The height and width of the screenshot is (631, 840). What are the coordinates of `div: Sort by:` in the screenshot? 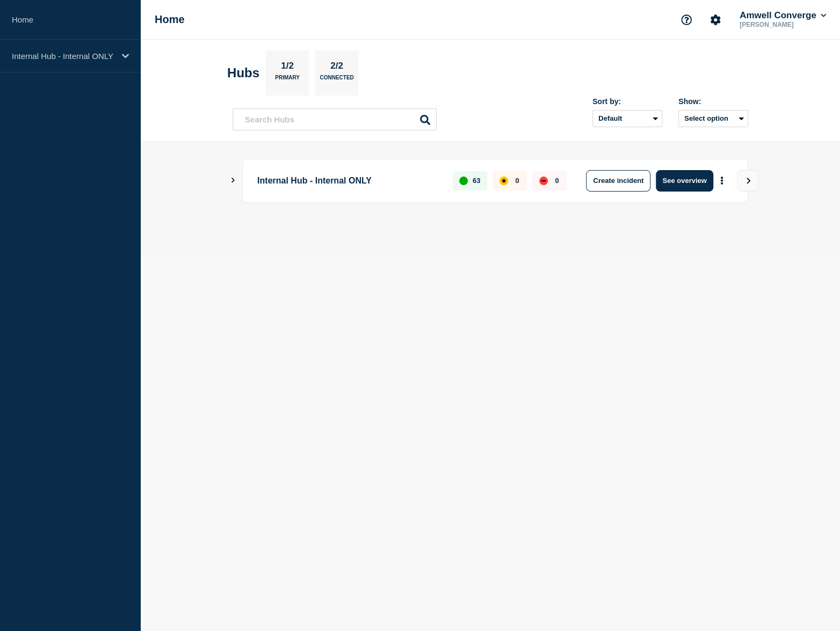 It's located at (627, 102).